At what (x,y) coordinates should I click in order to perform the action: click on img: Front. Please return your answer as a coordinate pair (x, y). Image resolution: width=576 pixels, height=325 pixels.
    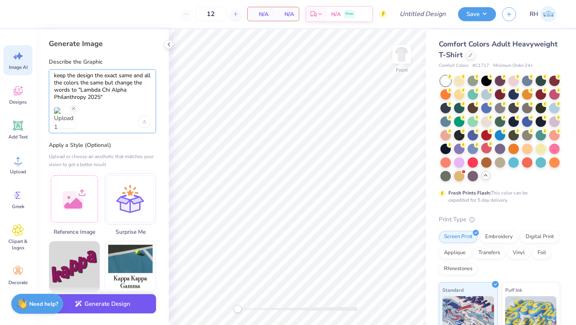
    Looking at the image, I should click on (401, 54).